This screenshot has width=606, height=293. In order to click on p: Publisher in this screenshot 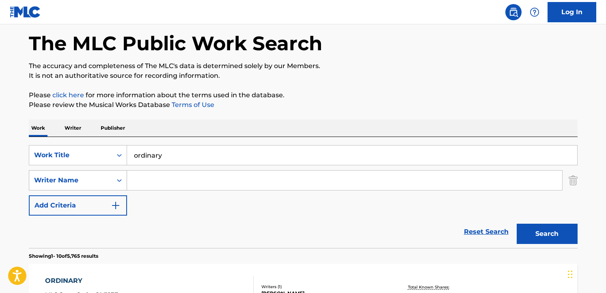, I will do `click(113, 128)`.